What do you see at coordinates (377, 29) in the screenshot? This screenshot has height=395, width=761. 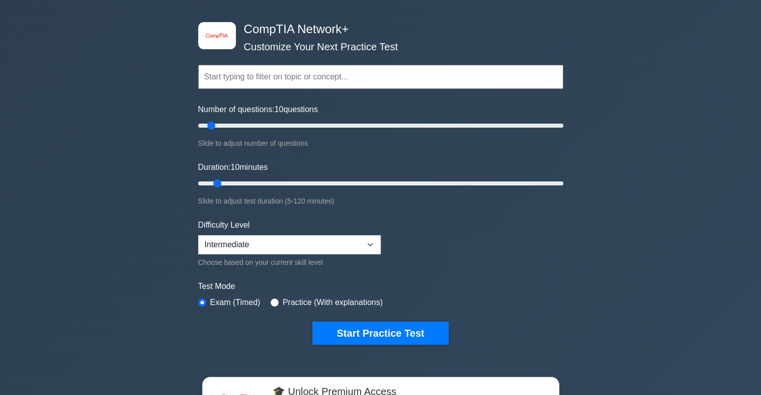 I see `h4: CompTIA Network+` at bounding box center [377, 29].